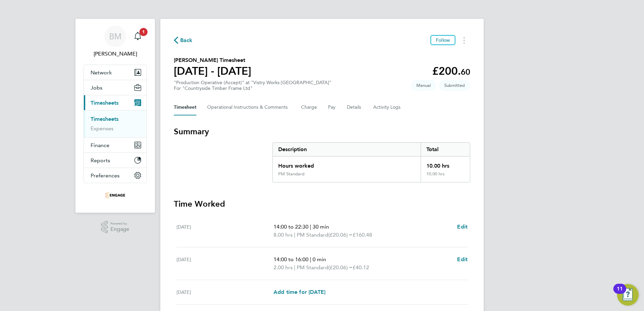 The height and width of the screenshot is (311, 644). Describe the element at coordinates (320, 227) in the screenshot. I see `span: 30 min` at that location.